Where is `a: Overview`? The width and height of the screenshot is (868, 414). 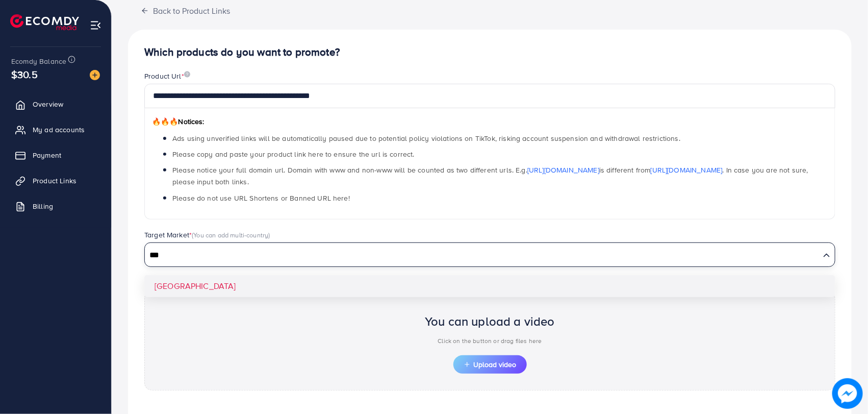
a: Overview is located at coordinates (56, 104).